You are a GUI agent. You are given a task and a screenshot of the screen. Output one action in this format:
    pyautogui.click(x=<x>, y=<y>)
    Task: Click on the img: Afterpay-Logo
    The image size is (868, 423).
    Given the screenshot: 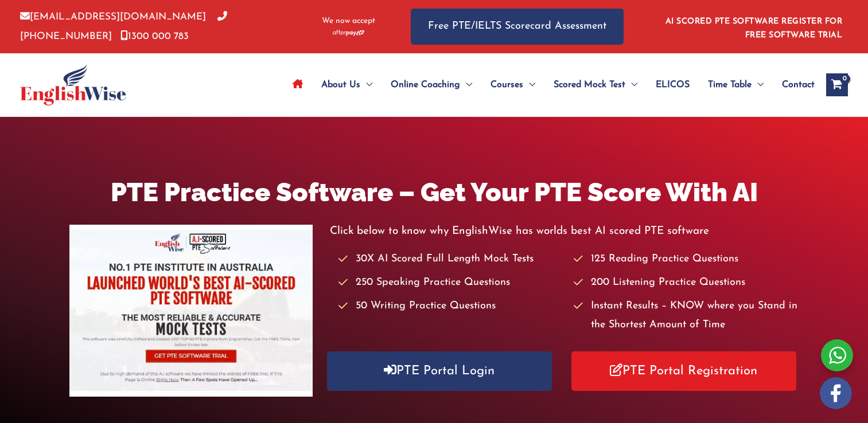 What is the action you would take?
    pyautogui.click(x=349, y=33)
    